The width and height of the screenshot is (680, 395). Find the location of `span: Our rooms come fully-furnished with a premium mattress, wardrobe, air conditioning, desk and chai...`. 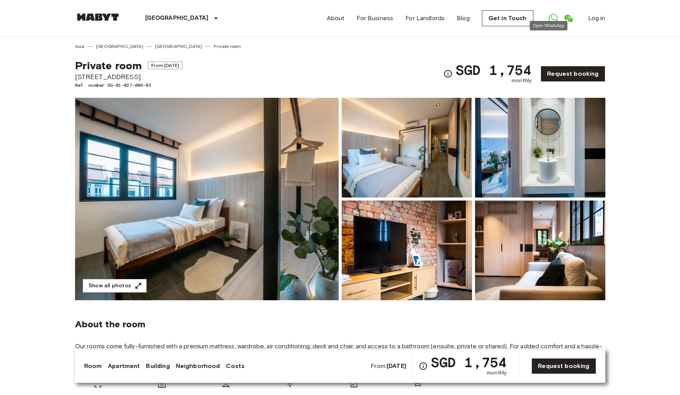

span: Our rooms come fully-furnished with a premium mattress, wardrobe, air conditioning, desk and chai... is located at coordinates (340, 355).